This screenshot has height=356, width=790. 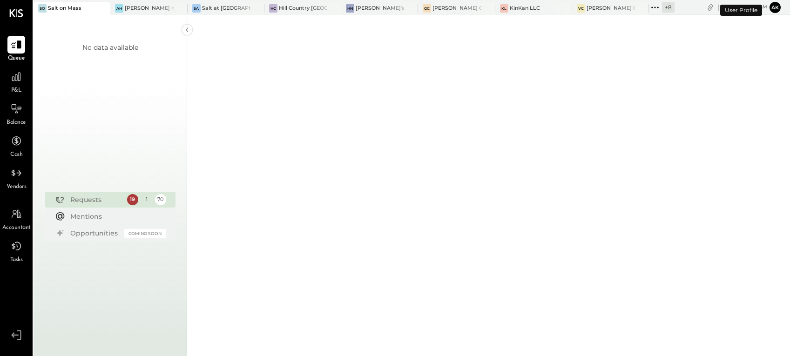 What do you see at coordinates (16, 178) in the screenshot?
I see `a: Vendors` at bounding box center [16, 178].